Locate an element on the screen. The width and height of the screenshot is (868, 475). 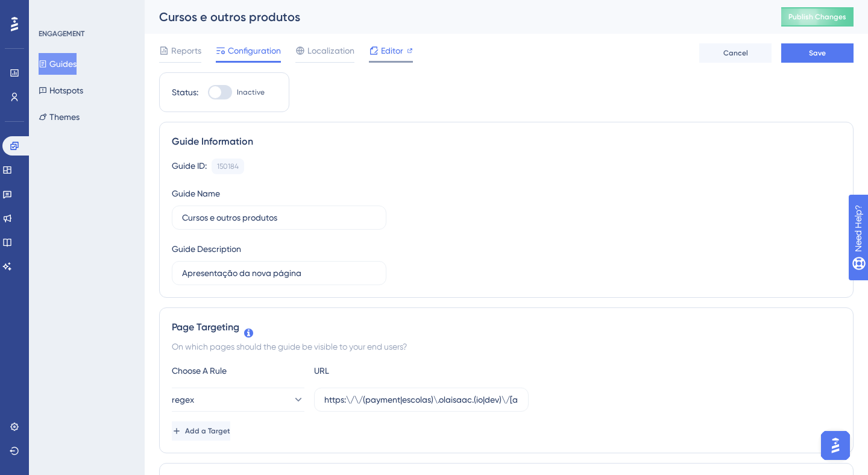
div: Status: is located at coordinates (185, 92).